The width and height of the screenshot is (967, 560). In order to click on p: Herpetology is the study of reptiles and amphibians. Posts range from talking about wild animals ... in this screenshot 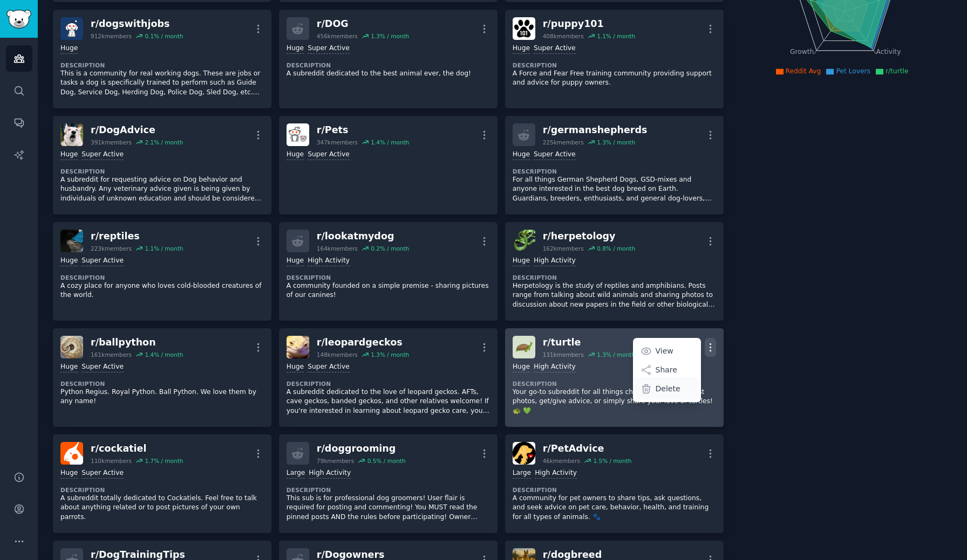, I will do `click(614, 295)`.